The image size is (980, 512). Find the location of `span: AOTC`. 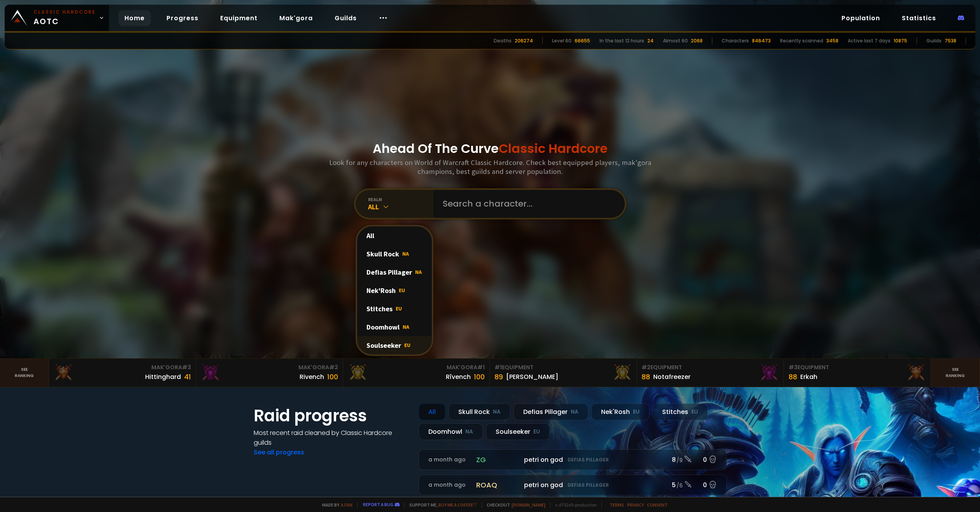

span: AOTC is located at coordinates (65, 18).